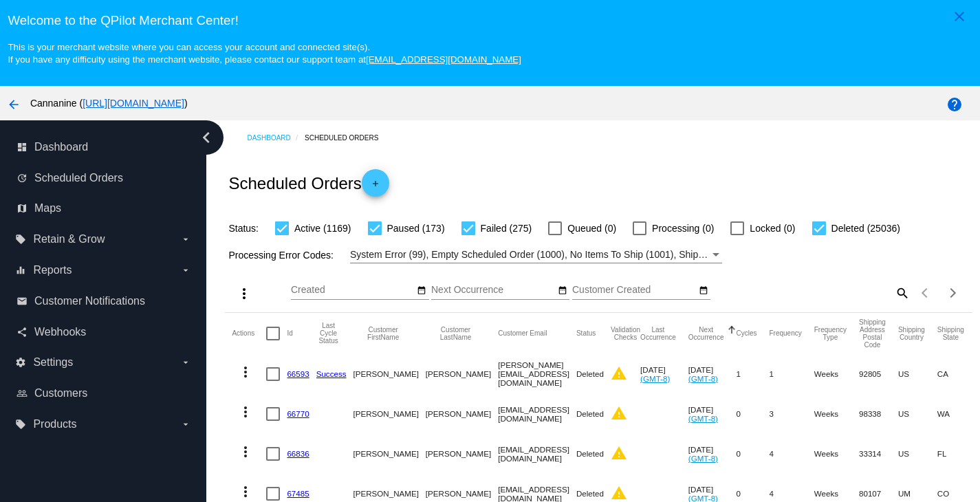  What do you see at coordinates (14, 105) in the screenshot?
I see `mat-icon: arrow_back` at bounding box center [14, 105].